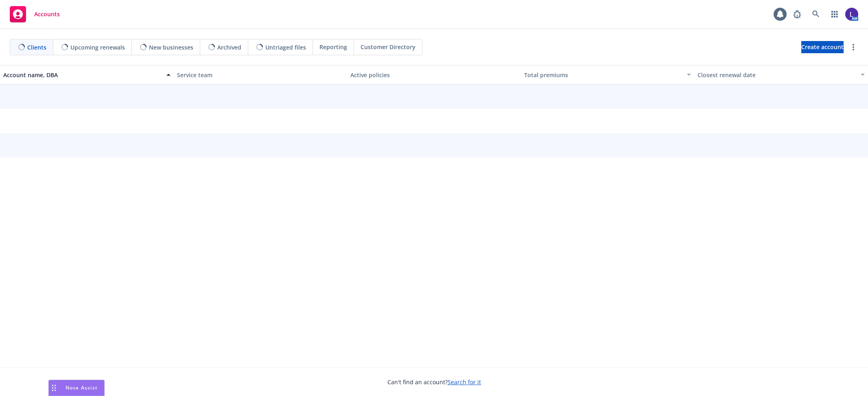  What do you see at coordinates (835, 14) in the screenshot?
I see `a: Switch app` at bounding box center [835, 14].